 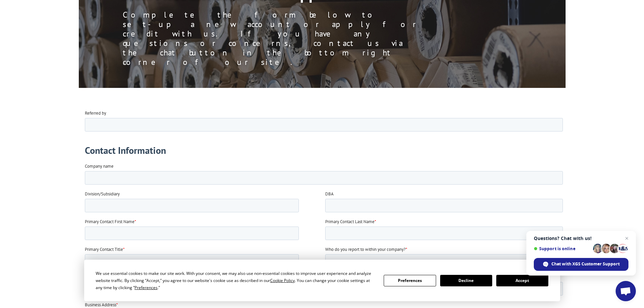 What do you see at coordinates (281, 139) in the screenshot?
I see `span: Who do you report to within your company?` at bounding box center [281, 139].